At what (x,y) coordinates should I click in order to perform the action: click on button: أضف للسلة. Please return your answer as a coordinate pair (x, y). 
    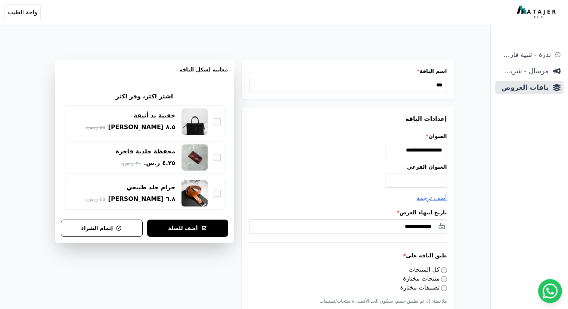
    Looking at the image, I should click on (187, 228).